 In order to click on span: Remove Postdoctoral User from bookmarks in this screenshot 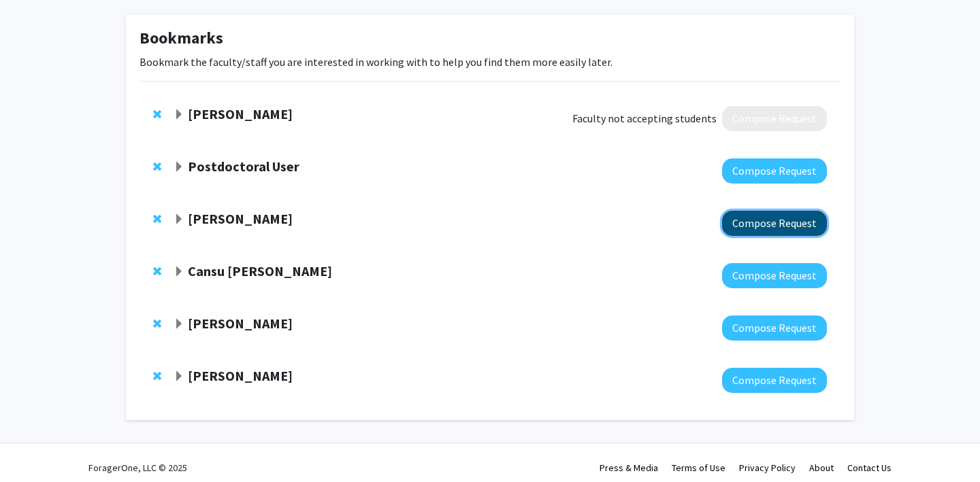, I will do `click(157, 167)`.